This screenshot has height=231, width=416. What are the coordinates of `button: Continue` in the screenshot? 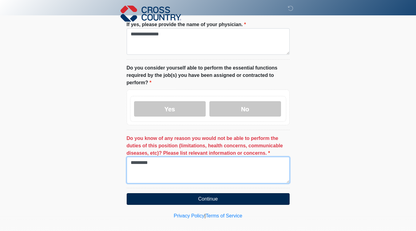 It's located at (208, 199).